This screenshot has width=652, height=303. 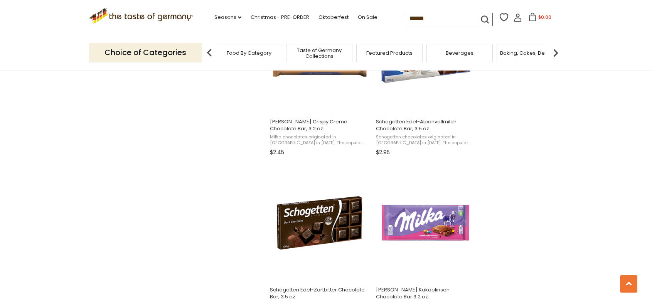 I want to click on span: Schogetten Edel-Alpenvollmilch Chocolate Bar, 3.5 oz., so click(x=426, y=125).